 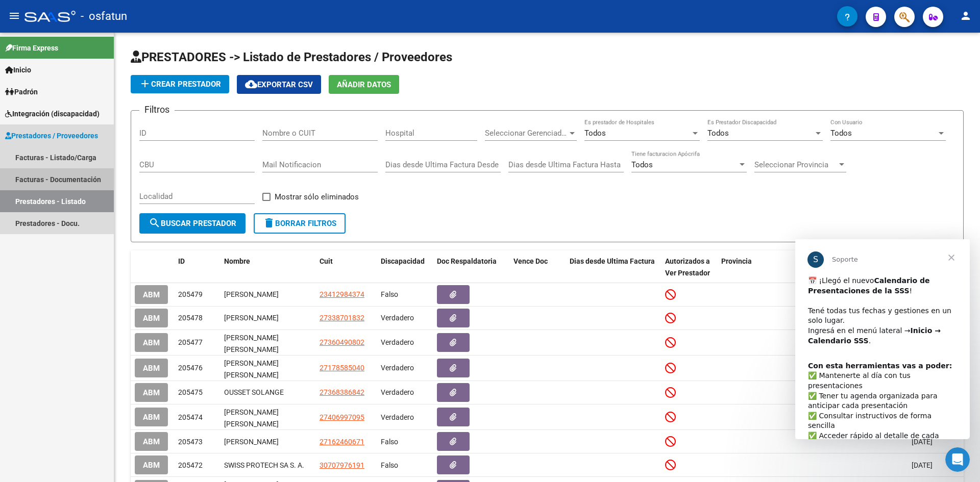 What do you see at coordinates (190, 294) in the screenshot?
I see `span: 205479` at bounding box center [190, 294].